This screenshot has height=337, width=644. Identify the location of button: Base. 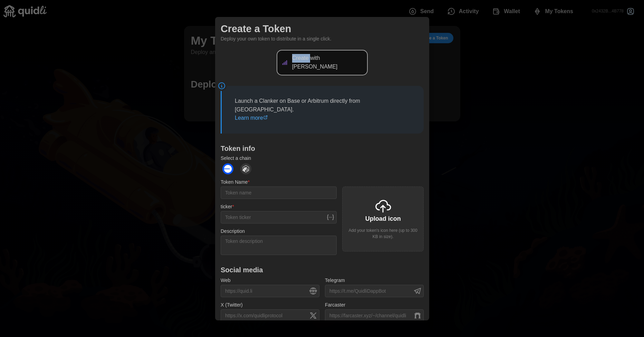
(228, 168).